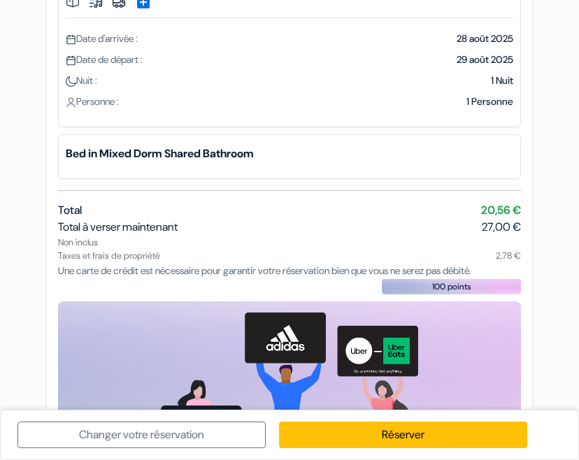 Image resolution: width=579 pixels, height=460 pixels. What do you see at coordinates (71, 102) in the screenshot?
I see `img: user_icon.svg` at bounding box center [71, 102].